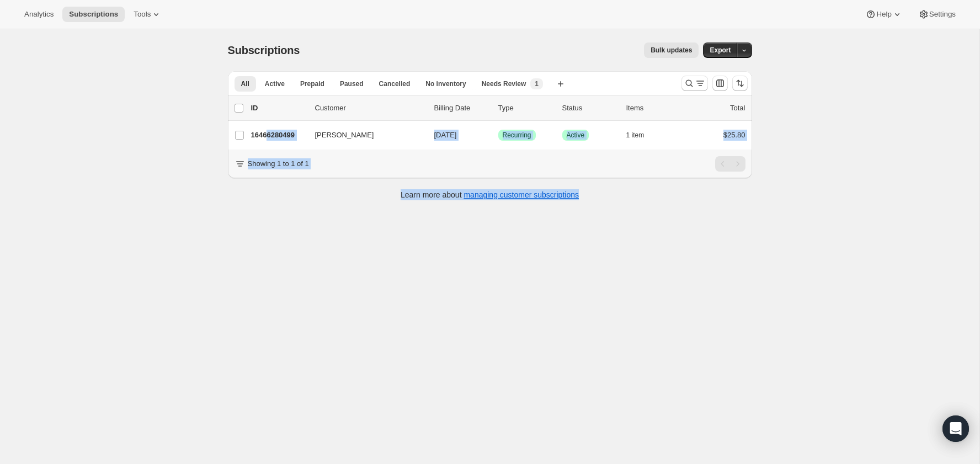  Describe the element at coordinates (635, 135) in the screenshot. I see `span: 1 item` at that location.